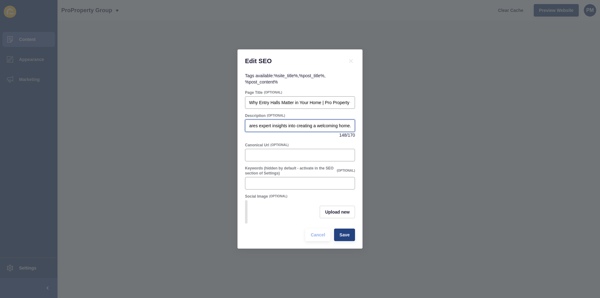  Describe the element at coordinates (256, 196) in the screenshot. I see `label: Social Image` at that location.